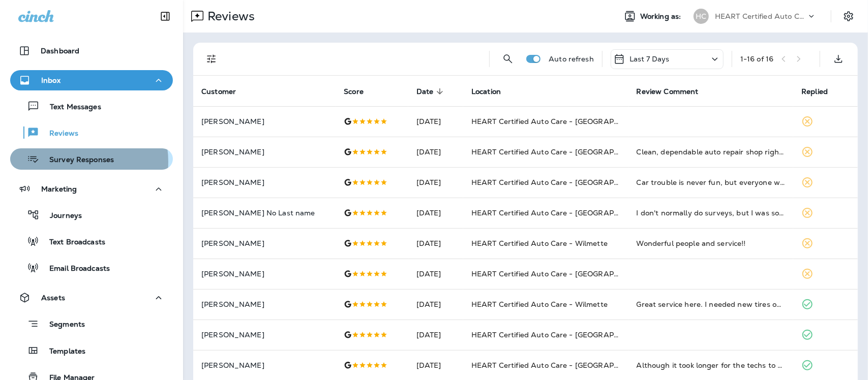  Describe the element at coordinates (76, 160) in the screenshot. I see `p: Survey Responses` at that location.